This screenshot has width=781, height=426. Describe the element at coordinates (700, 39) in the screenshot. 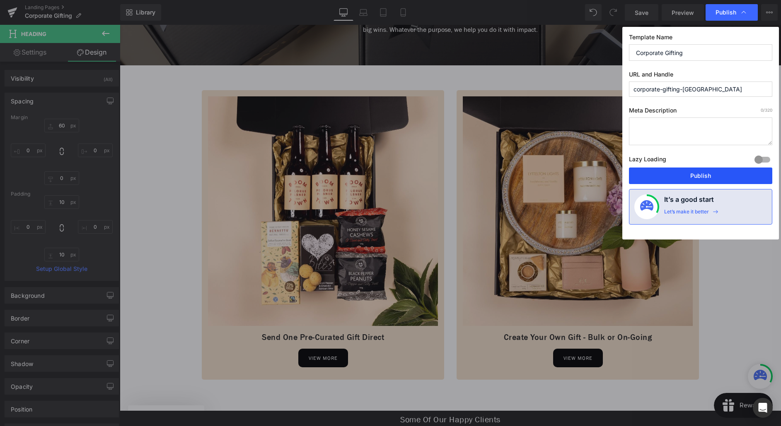

I see `label: Template Name` at that location.